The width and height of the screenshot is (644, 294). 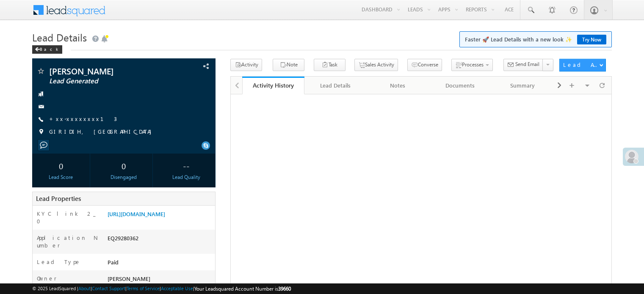 What do you see at coordinates (83, 118) in the screenshot?
I see `a: +xx-xxxxxxxx13` at bounding box center [83, 118].